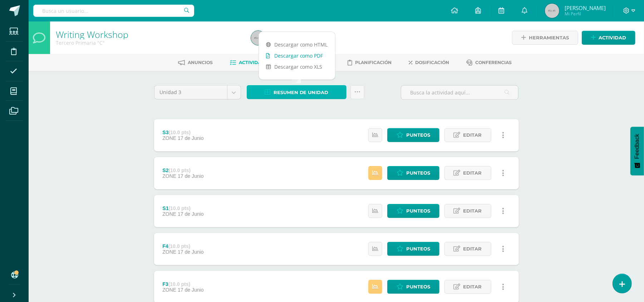 This screenshot has width=644, height=302. What do you see at coordinates (183, 208) in the screenshot?
I see `div: S1` at bounding box center [183, 208].